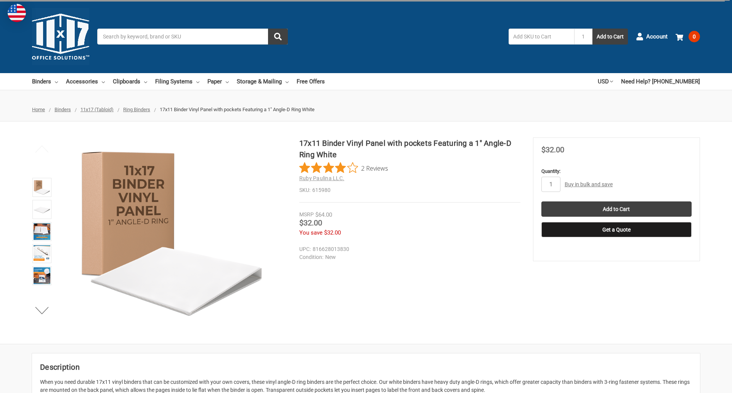 The height and width of the screenshot is (393, 732). Describe the element at coordinates (311, 82) in the screenshot. I see `a: Free Offers` at that location.